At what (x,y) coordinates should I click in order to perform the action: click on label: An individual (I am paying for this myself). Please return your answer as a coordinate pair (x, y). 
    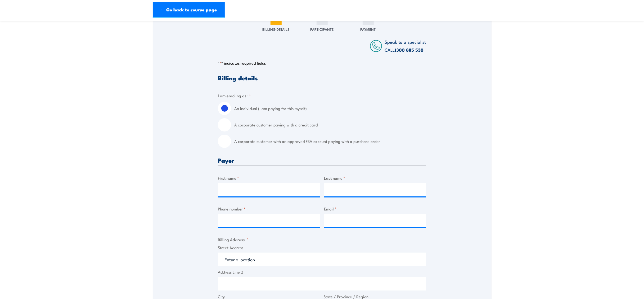
    Looking at the image, I should click on (330, 109).